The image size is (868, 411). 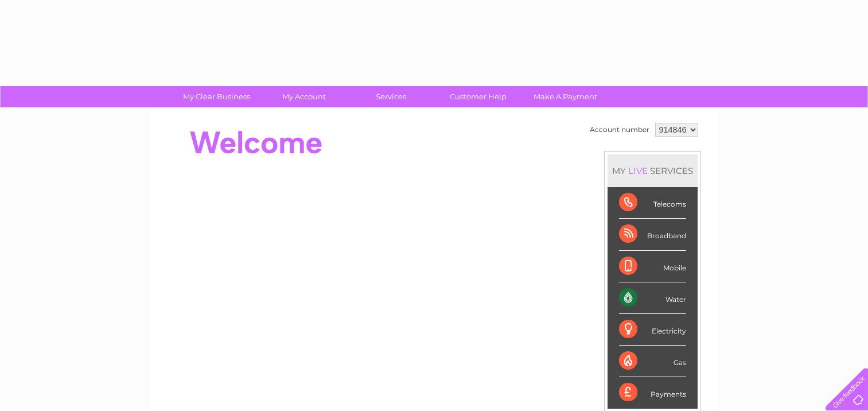 I want to click on td: Account number, so click(x=620, y=129).